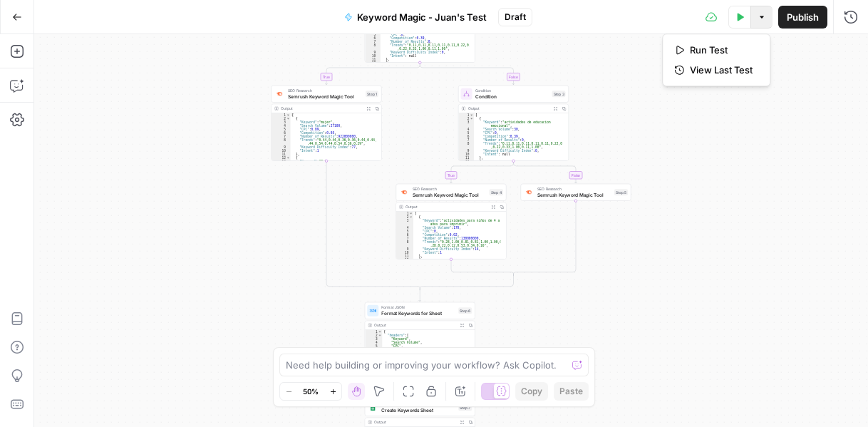 The image size is (868, 427). I want to click on button: Publish, so click(802, 17).